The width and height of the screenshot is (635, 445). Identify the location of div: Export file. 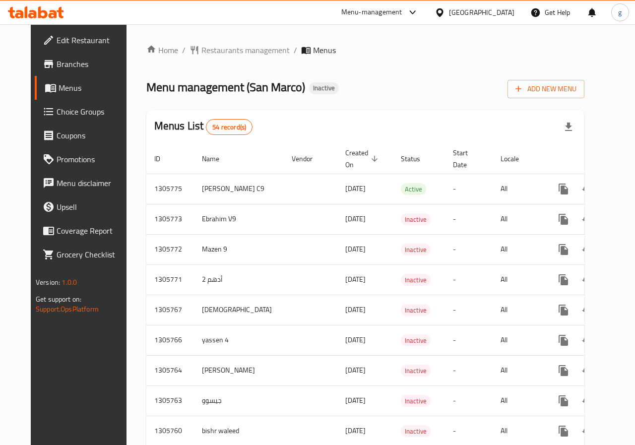
(568, 127).